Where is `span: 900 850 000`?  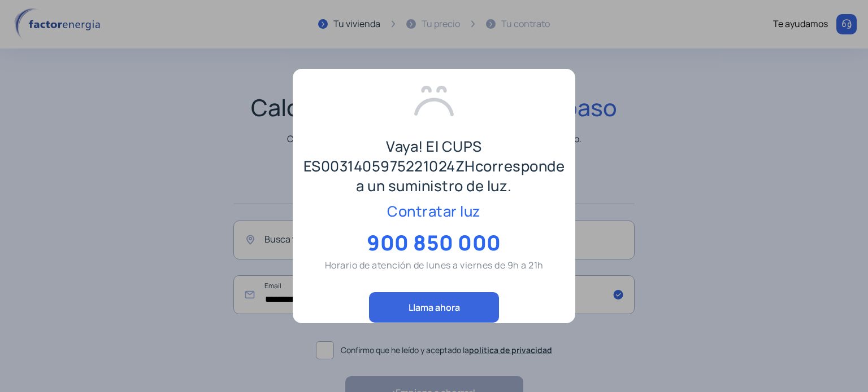 span: 900 850 000 is located at coordinates (434, 243).